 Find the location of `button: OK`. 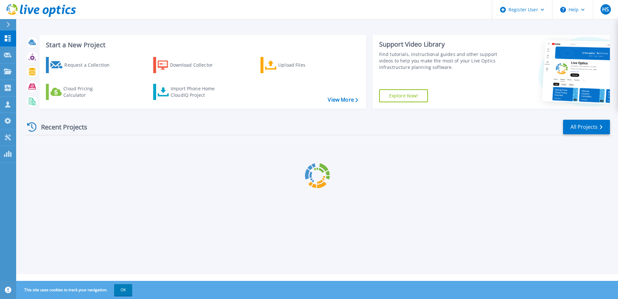

button: OK is located at coordinates (123, 290).